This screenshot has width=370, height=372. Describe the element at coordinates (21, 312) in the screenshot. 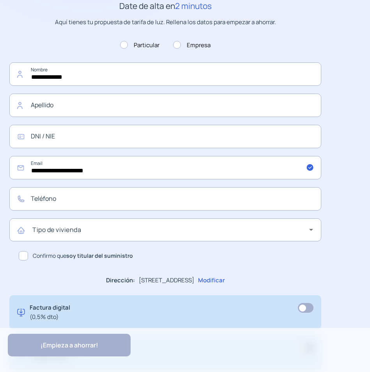

I see `img: digital-invoice.svg` at that location.